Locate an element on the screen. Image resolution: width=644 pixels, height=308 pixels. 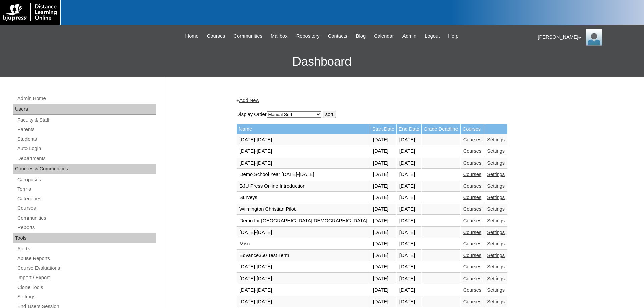
td: Misc is located at coordinates (303, 244).